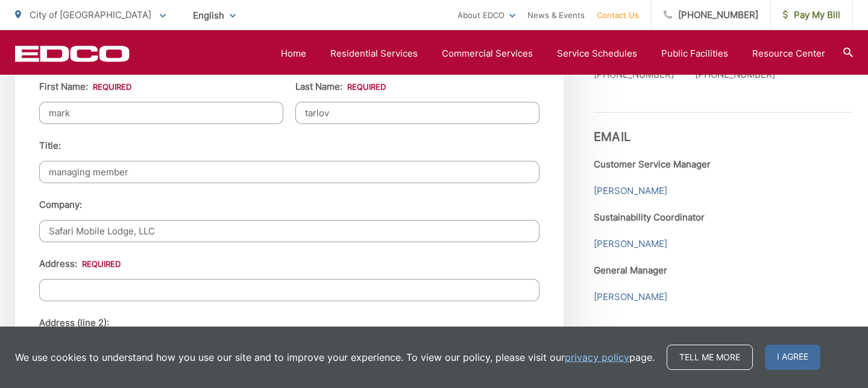 The height and width of the screenshot is (388, 868). I want to click on strong: Sustainability Coordinator, so click(649, 217).